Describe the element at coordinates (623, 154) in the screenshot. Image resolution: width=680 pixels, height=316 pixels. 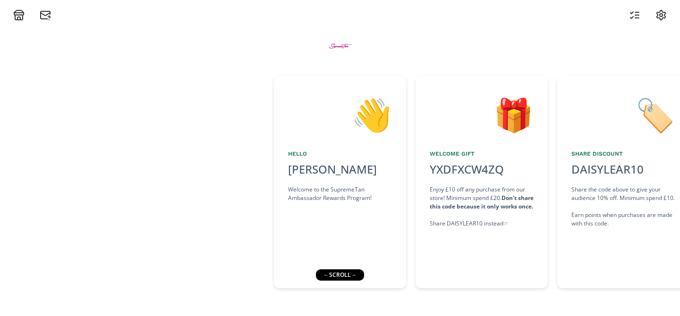
I see `div: Share Discount` at that location.